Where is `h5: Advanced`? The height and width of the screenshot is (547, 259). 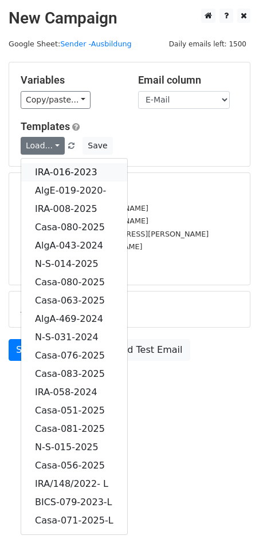
h5: Advanced is located at coordinates (129, 309).